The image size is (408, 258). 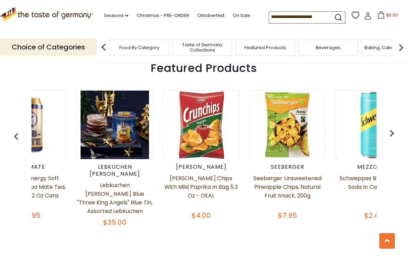 I want to click on span: Food By Category, so click(x=139, y=47).